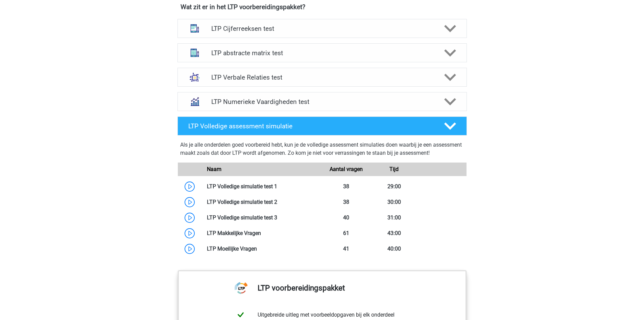  What do you see at coordinates (195, 53) in the screenshot?
I see `img: abstracte matrices` at bounding box center [195, 53].